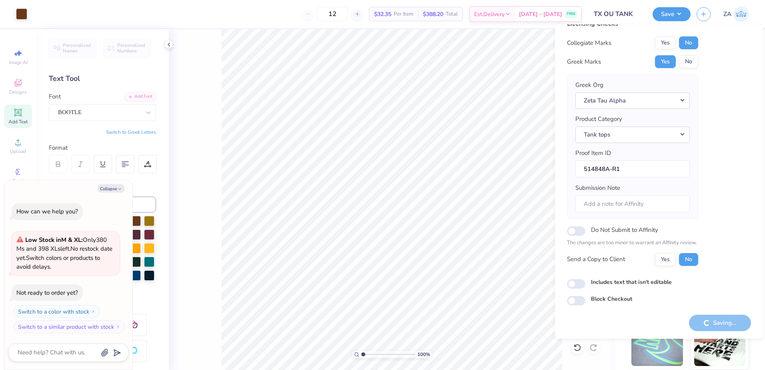  I want to click on button: Save, so click(671, 14).